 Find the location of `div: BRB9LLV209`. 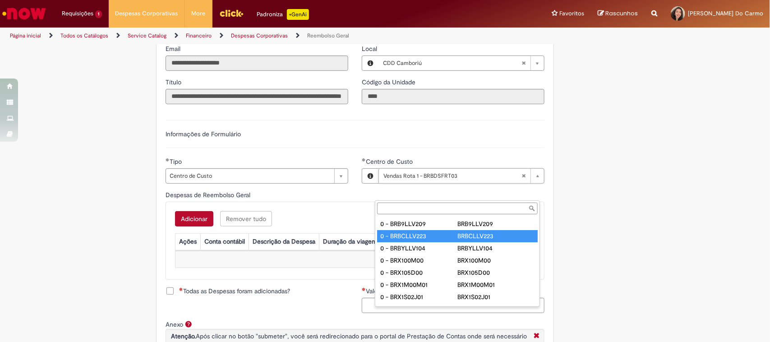

div: BRB9LLV209 is located at coordinates (495, 224).